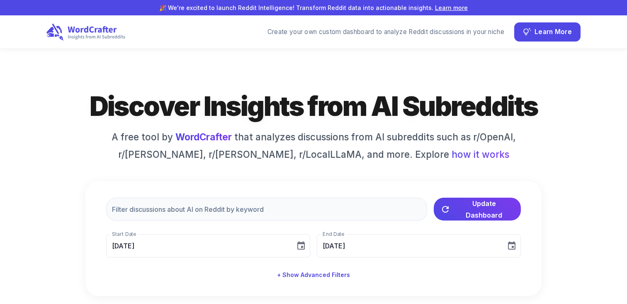 Image resolution: width=627 pixels, height=304 pixels. What do you see at coordinates (451, 7) in the screenshot?
I see `a: Learn more` at bounding box center [451, 7].